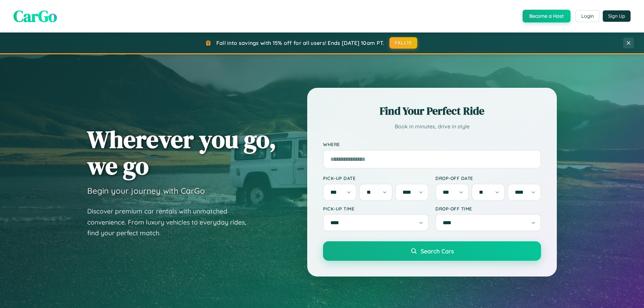 The image size is (644, 308). What do you see at coordinates (376, 208) in the screenshot?
I see `label: Pick-up Time` at bounding box center [376, 208].